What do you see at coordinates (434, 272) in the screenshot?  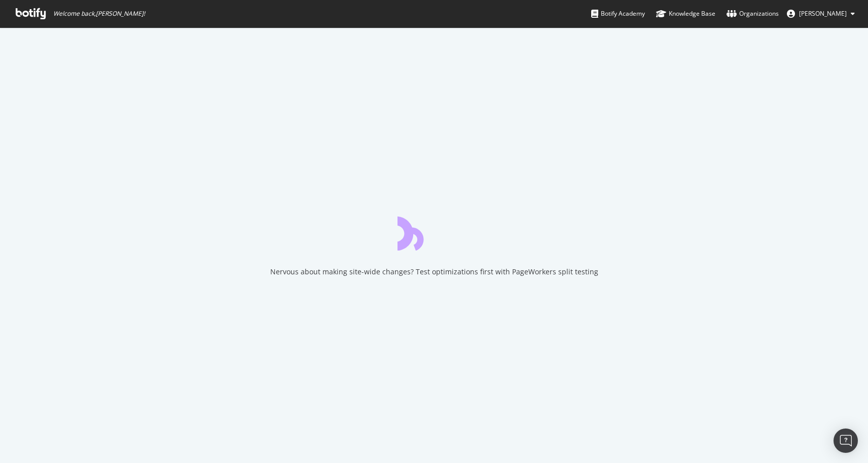 I see `div: Nervous about making site-wide changes? Test optimizations first with PageWorkers split testing` at bounding box center [434, 272].